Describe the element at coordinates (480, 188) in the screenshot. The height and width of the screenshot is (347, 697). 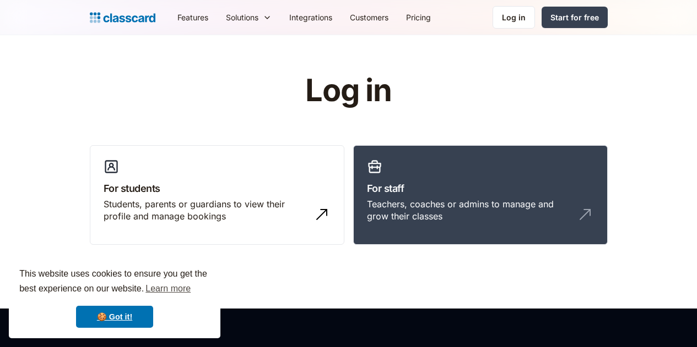
I see `h3: For staff` at that location.